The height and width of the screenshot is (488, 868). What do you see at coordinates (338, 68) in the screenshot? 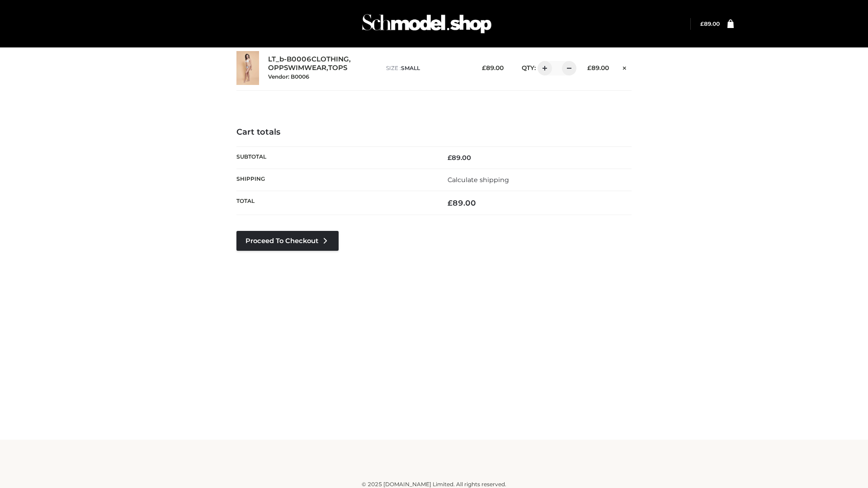
I see `a: TOPS` at bounding box center [338, 68].